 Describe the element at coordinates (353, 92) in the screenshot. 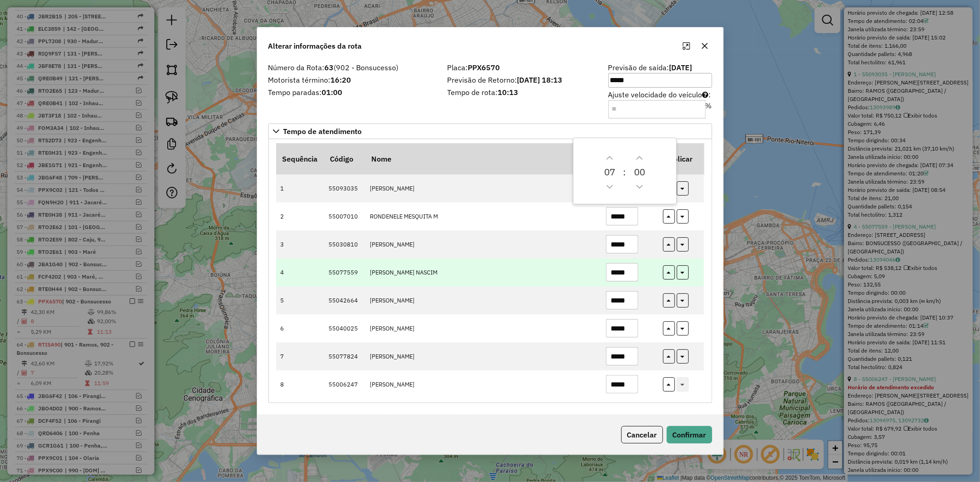

I see `label: Tempo paradas:` at that location.